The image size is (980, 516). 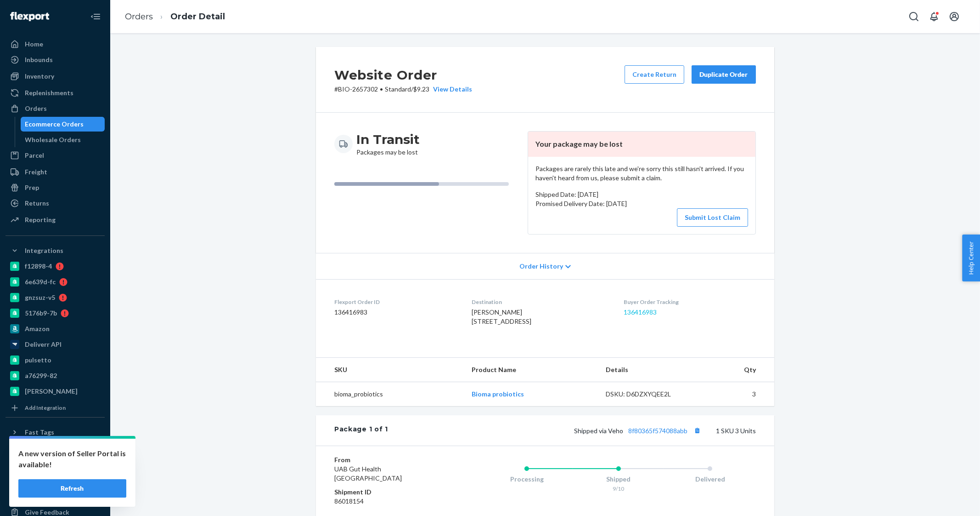 What do you see at coordinates (450, 89) in the screenshot?
I see `button: View Details` at bounding box center [450, 89].